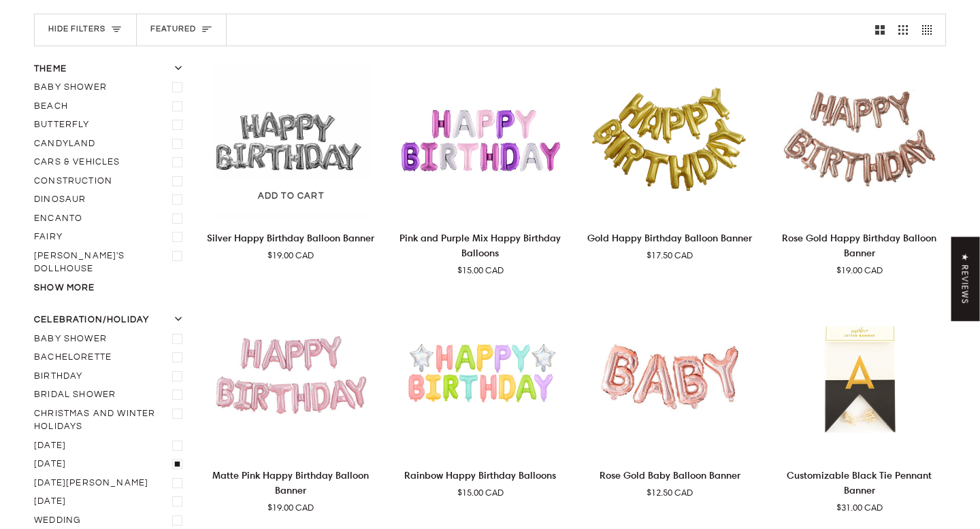 Image resolution: width=980 pixels, height=529 pixels. What do you see at coordinates (91, 320) in the screenshot?
I see `span: Celebration/Holiday` at bounding box center [91, 320].